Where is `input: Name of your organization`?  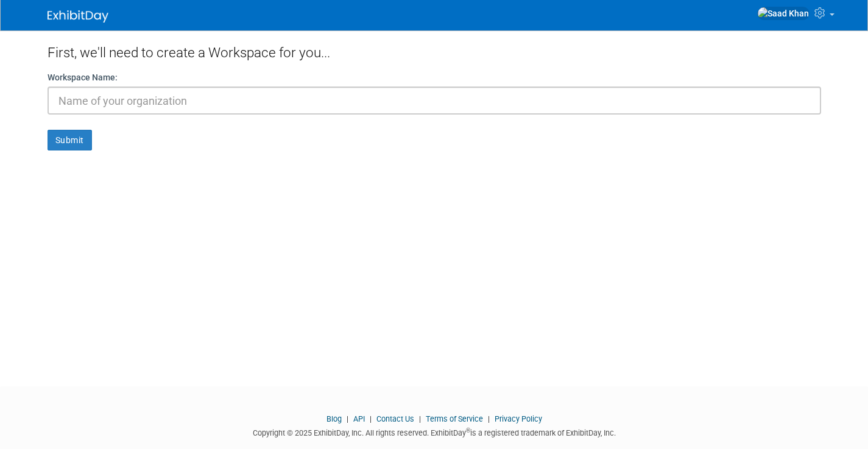
input: Name of your organization is located at coordinates (434, 101).